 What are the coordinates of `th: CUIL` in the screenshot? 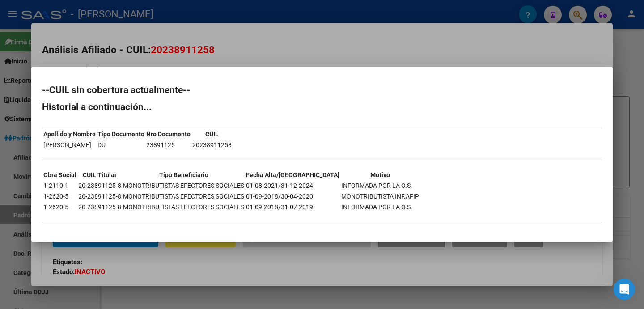 It's located at (212, 134).